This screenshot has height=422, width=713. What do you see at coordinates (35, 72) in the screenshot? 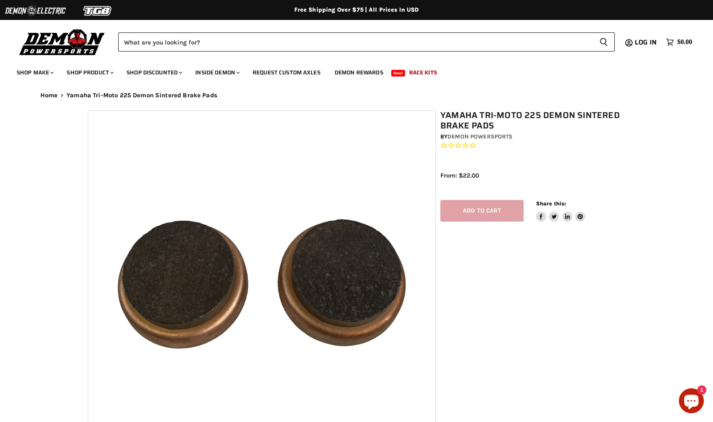
I see `a: Shop Make` at bounding box center [35, 72].